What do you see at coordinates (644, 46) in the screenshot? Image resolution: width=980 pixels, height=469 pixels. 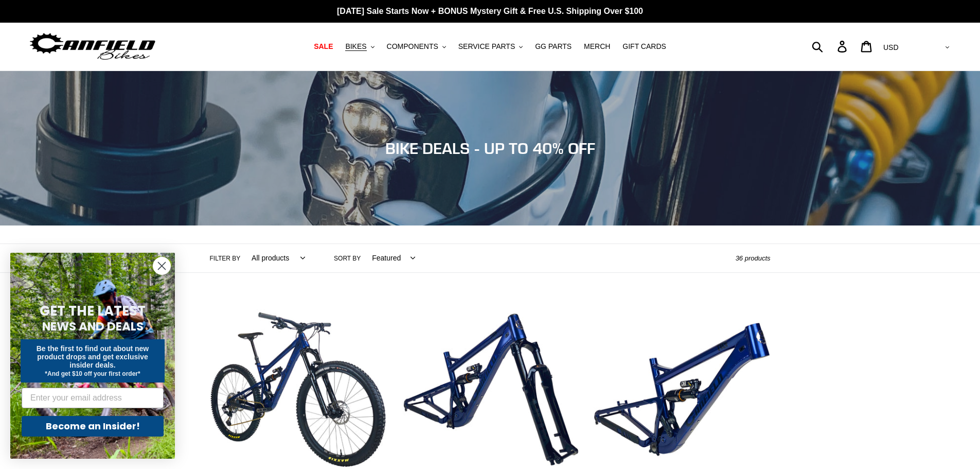 I see `a: GIFT CARDS` at bounding box center [644, 46].